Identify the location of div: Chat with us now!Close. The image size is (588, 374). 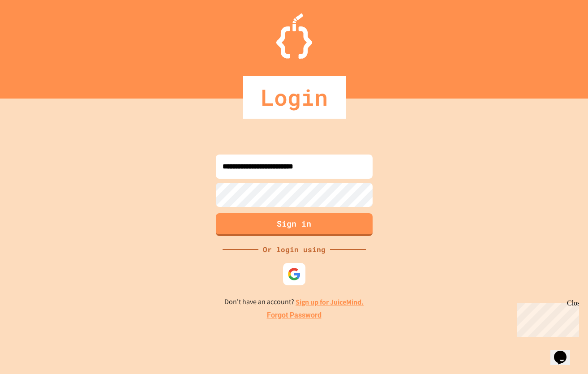
(33, 30).